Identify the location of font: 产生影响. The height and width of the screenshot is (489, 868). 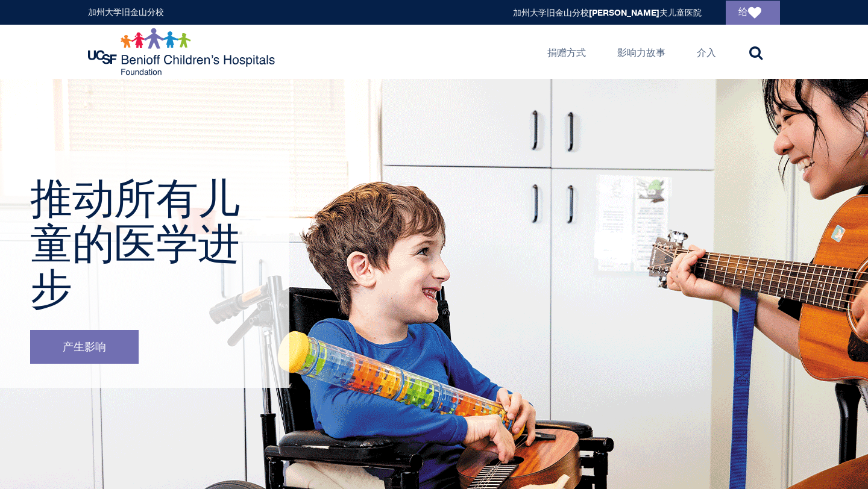
(84, 346).